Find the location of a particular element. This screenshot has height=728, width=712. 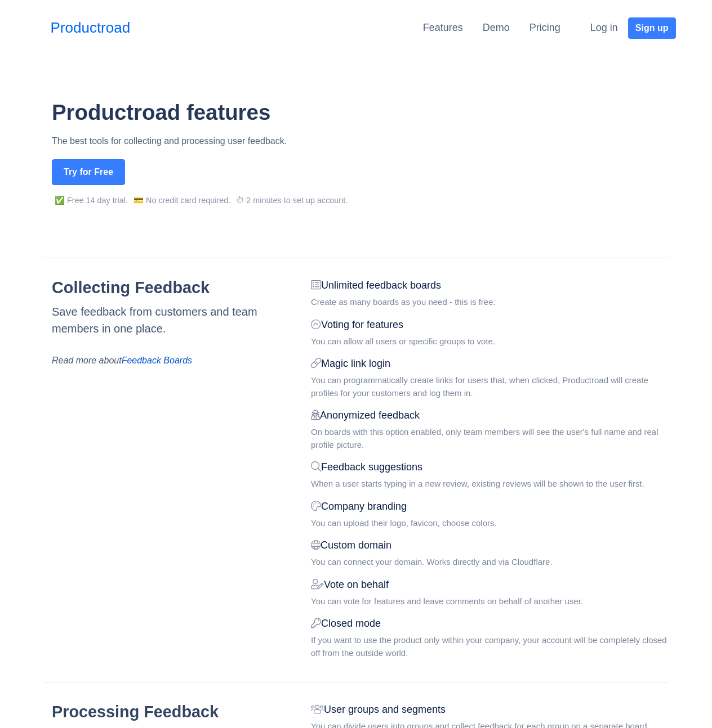

div: You can upload their logo, favicon, choose colors. is located at coordinates (489, 523).